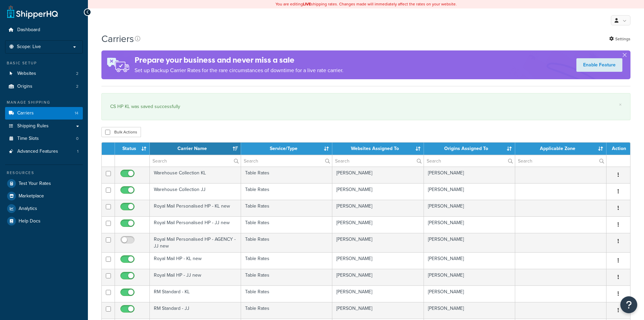 This screenshot has width=644, height=320. I want to click on div: Basic Setup, so click(44, 63).